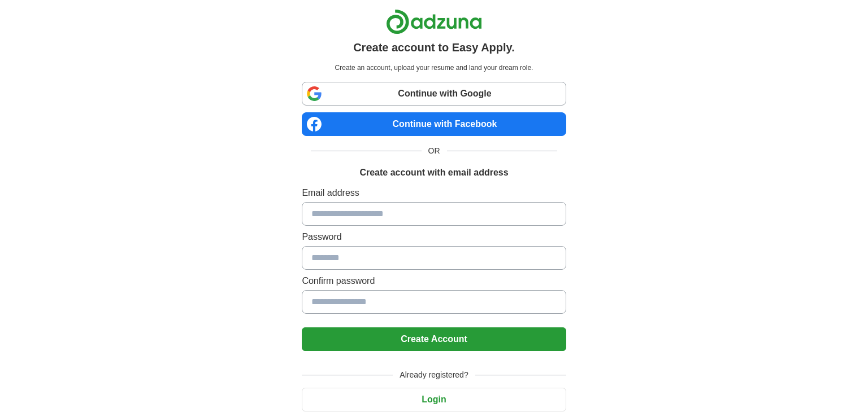 The image size is (868, 412). Describe the element at coordinates (434, 172) in the screenshot. I see `h1: Create account with email address` at that location.